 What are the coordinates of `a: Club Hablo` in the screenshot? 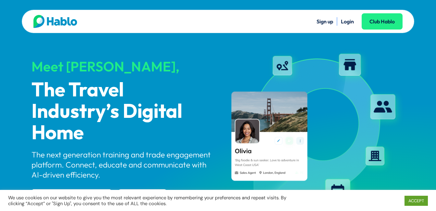 It's located at (382, 21).